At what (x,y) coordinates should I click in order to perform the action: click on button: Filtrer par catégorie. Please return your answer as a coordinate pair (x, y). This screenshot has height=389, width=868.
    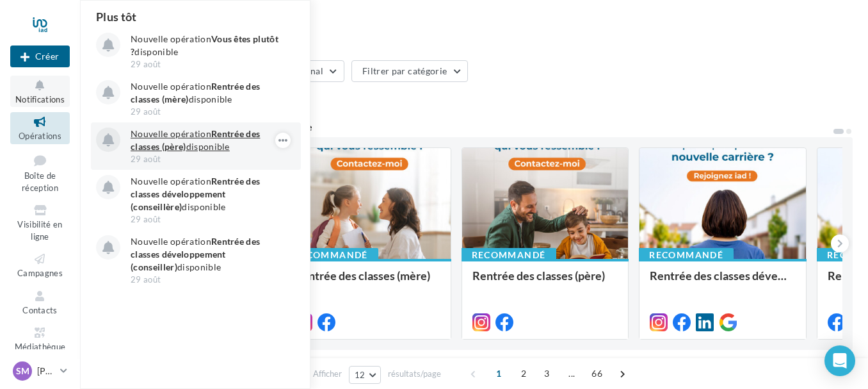
    Looking at the image, I should click on (410, 71).